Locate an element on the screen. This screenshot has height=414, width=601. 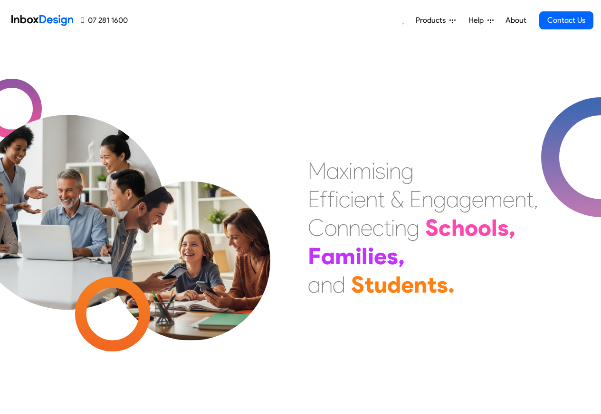
span: Products is located at coordinates (432, 20).